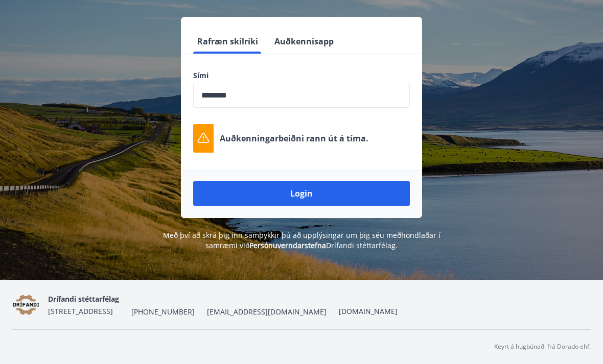 The height and width of the screenshot is (364, 603). Describe the element at coordinates (301, 194) in the screenshot. I see `button: Login` at that location.